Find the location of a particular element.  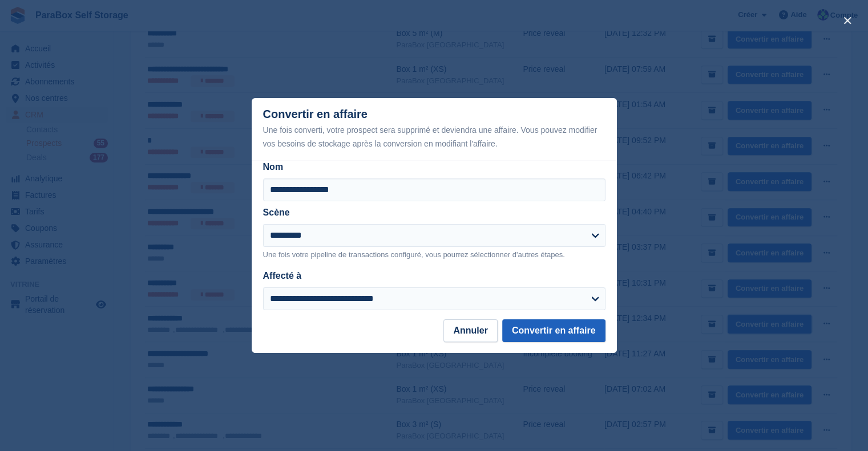

p: Une fois votre pipeline de transactions configuré, vous pourrez sélectionner d'autres étapes. is located at coordinates (434, 255).